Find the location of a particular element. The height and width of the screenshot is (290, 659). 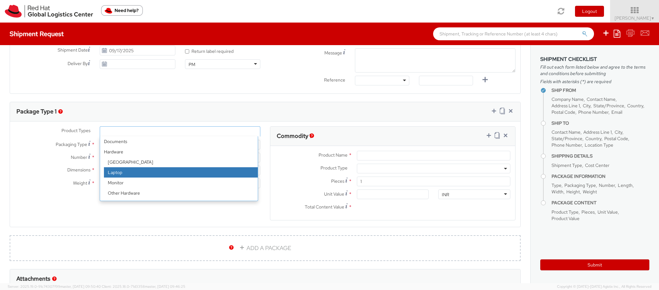

h3: Package Type 1 is located at coordinates (36, 111).